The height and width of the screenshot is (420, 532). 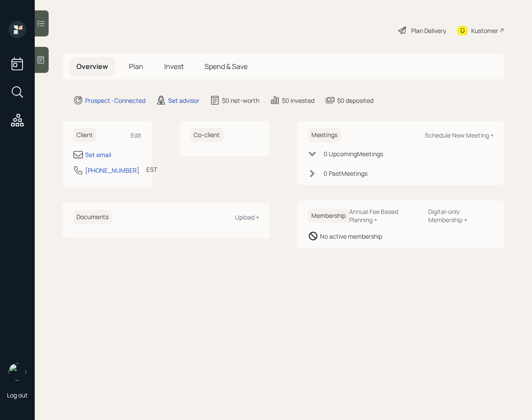 What do you see at coordinates (93, 217) in the screenshot?
I see `h6: Documents` at bounding box center [93, 217].